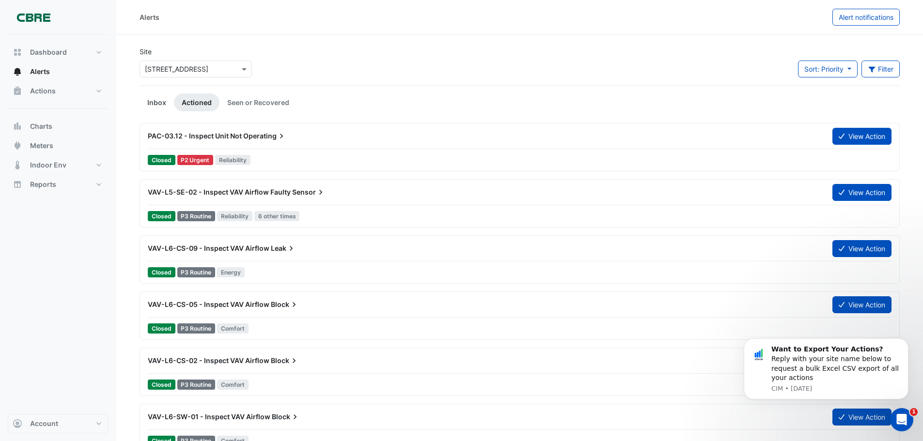 The height and width of the screenshot is (441, 923). Describe the element at coordinates (40, 72) in the screenshot. I see `span: Alerts` at that location.